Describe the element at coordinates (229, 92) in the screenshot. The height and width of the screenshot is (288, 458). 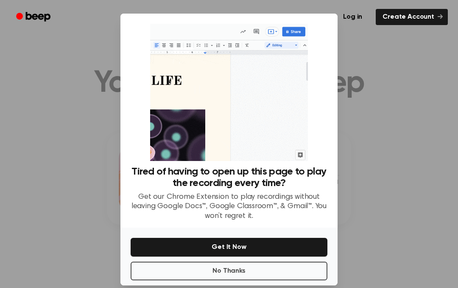
I see `img: Beep extension in action` at that location.